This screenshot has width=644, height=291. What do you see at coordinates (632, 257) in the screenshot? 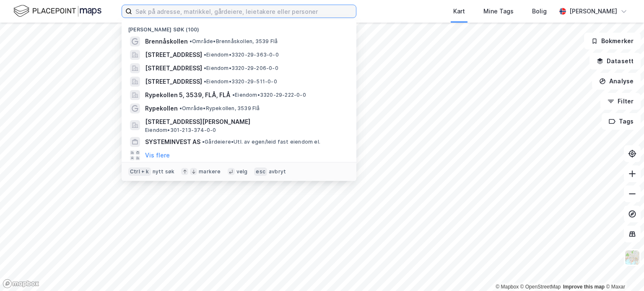
I see `img: Z` at bounding box center [632, 257].